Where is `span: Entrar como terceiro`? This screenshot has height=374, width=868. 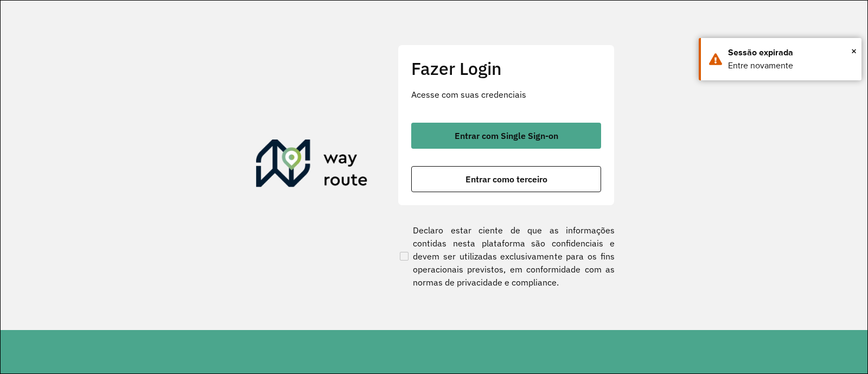 span: Entrar como terceiro is located at coordinates (507, 180).